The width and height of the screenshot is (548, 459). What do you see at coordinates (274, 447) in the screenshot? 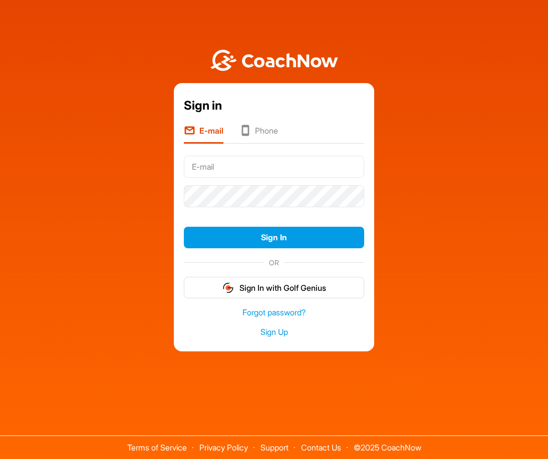
I see `a: Support` at bounding box center [274, 447].